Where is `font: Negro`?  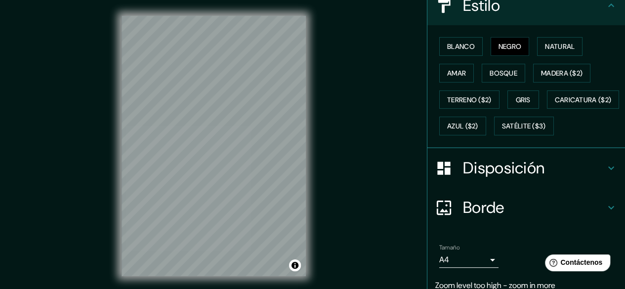 font: Negro is located at coordinates (510, 46).